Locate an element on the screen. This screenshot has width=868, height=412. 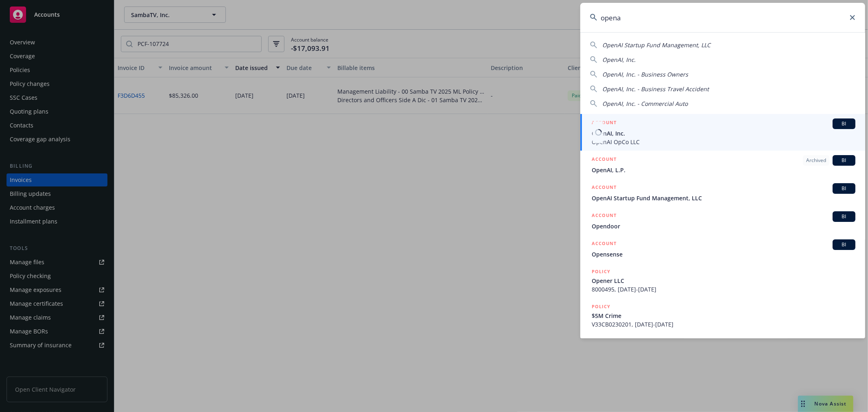
a: POLICY is located at coordinates (722, 351).